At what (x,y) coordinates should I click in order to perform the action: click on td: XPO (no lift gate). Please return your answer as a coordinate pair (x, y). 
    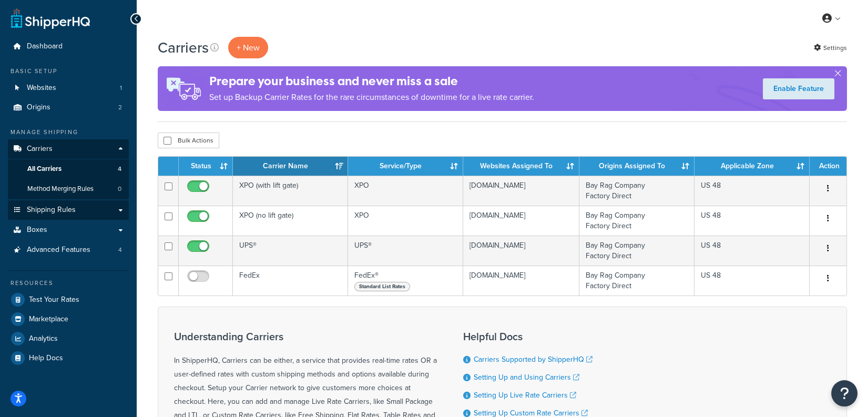
    Looking at the image, I should click on (290, 220).